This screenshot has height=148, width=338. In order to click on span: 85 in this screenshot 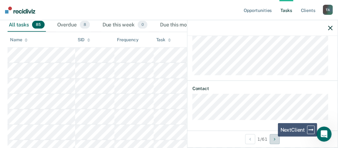, I will do `click(38, 25)`.